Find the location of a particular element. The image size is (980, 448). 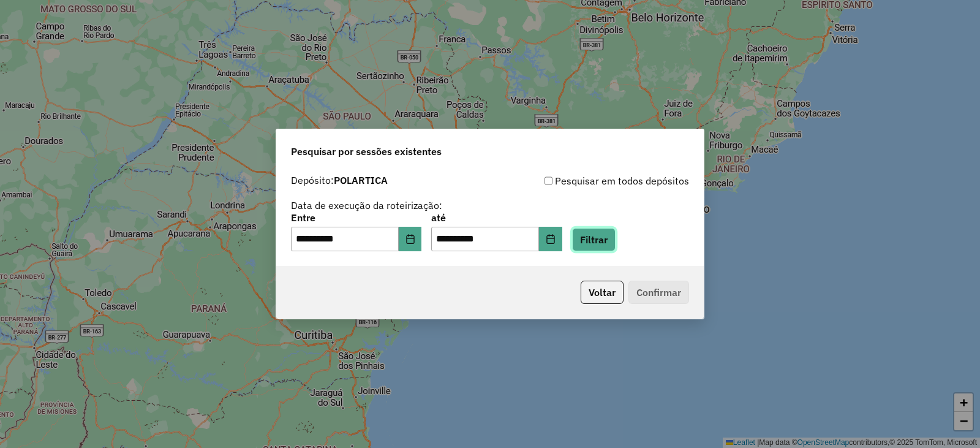

button: Voltar is located at coordinates (602, 292).